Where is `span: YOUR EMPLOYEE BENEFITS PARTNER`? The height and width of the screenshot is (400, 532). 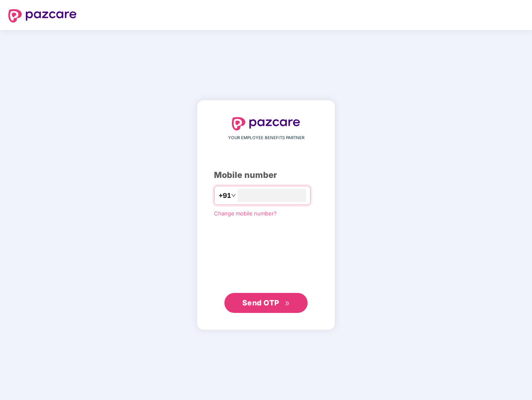
span: YOUR EMPLOYEE BENEFITS PARTNER is located at coordinates (266, 138).